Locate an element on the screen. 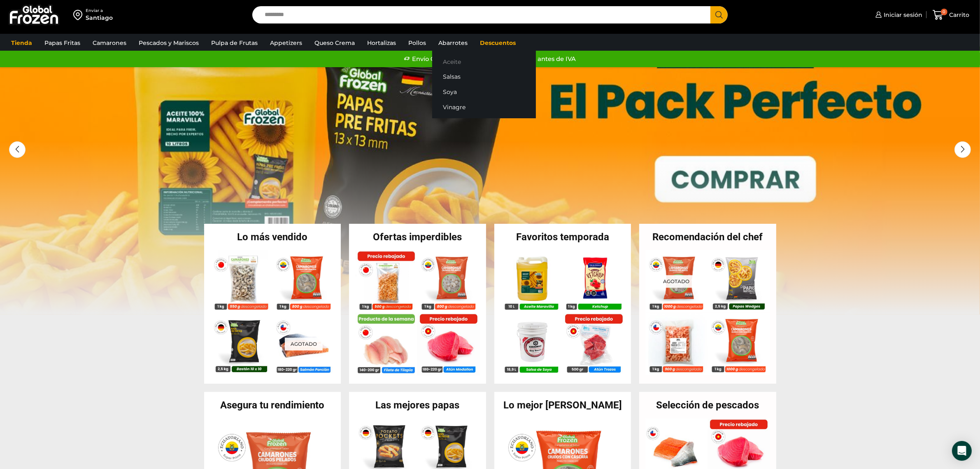  a: Abarrotes is located at coordinates (453, 43).